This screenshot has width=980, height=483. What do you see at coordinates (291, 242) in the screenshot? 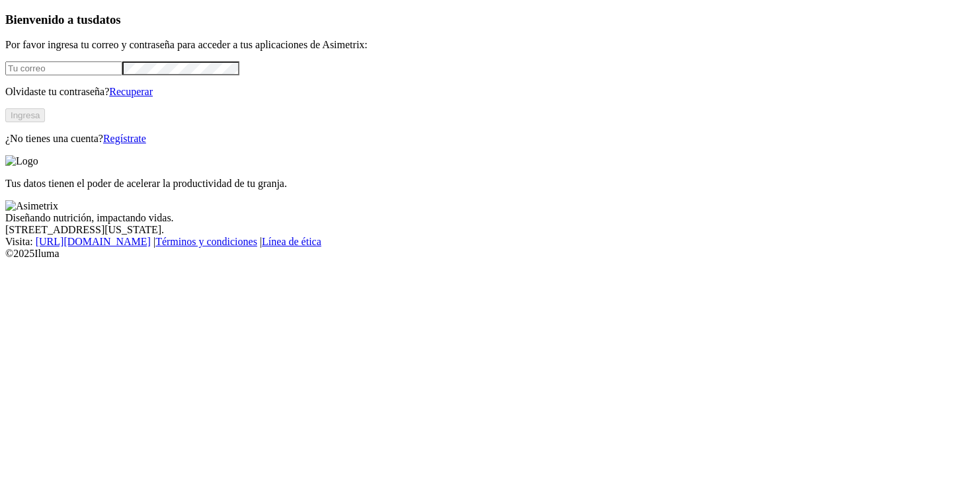
I see `a: Línea de ética` at bounding box center [291, 242].